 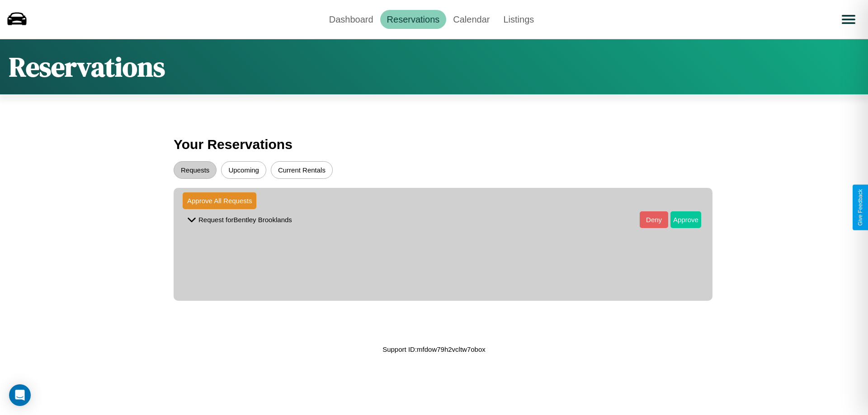 I want to click on div: Open Intercom Messenger, so click(x=20, y=395).